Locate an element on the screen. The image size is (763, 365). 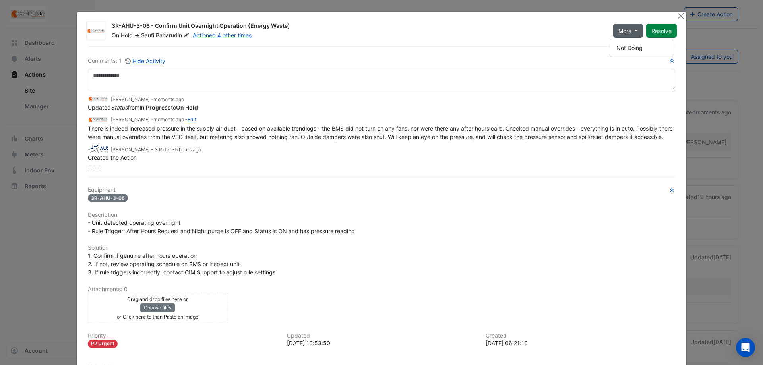
button: More is located at coordinates (628, 31).